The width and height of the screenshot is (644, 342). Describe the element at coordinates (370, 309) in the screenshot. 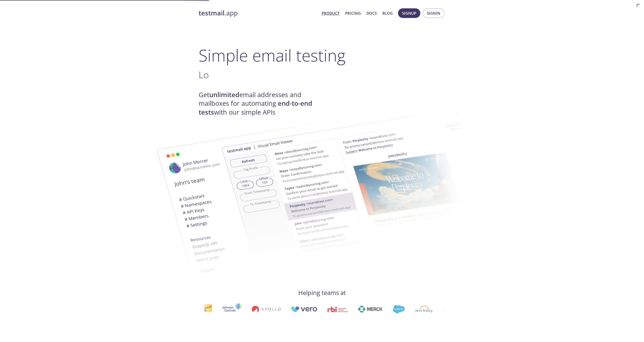

I see `img: merck` at that location.